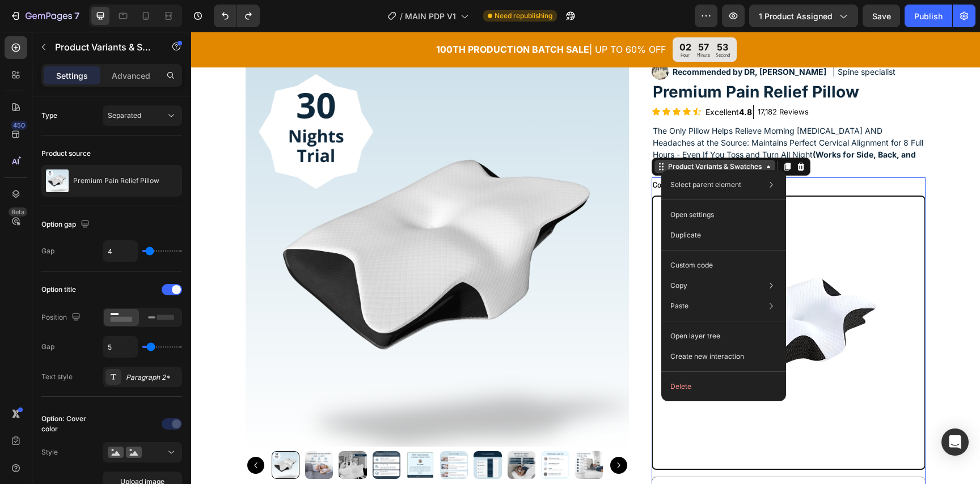 Image resolution: width=980 pixels, height=484 pixels. I want to click on button: Publish, so click(928, 16).